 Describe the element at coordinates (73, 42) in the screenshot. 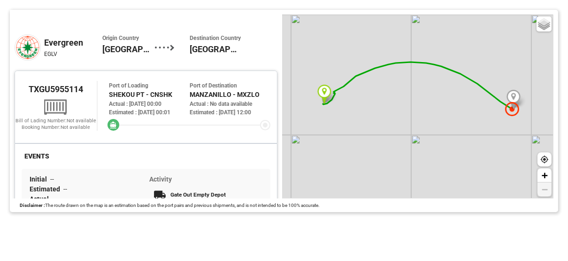

I see `div: Evergreen` at that location.